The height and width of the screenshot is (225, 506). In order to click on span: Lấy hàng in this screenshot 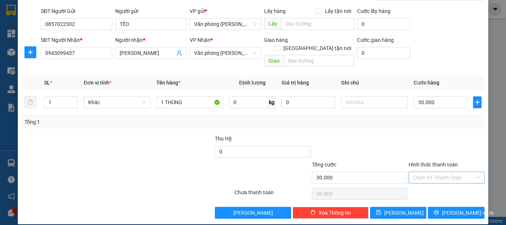, I will do `click(275, 11)`.